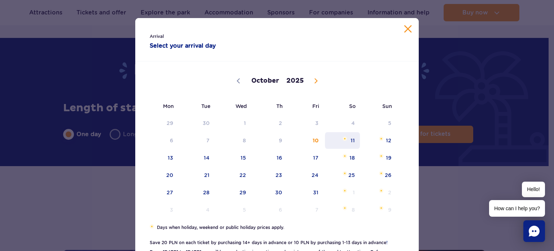 This screenshot has width=554, height=251. What do you see at coordinates (352, 175) in the screenshot?
I see `font: 25` at bounding box center [352, 175].